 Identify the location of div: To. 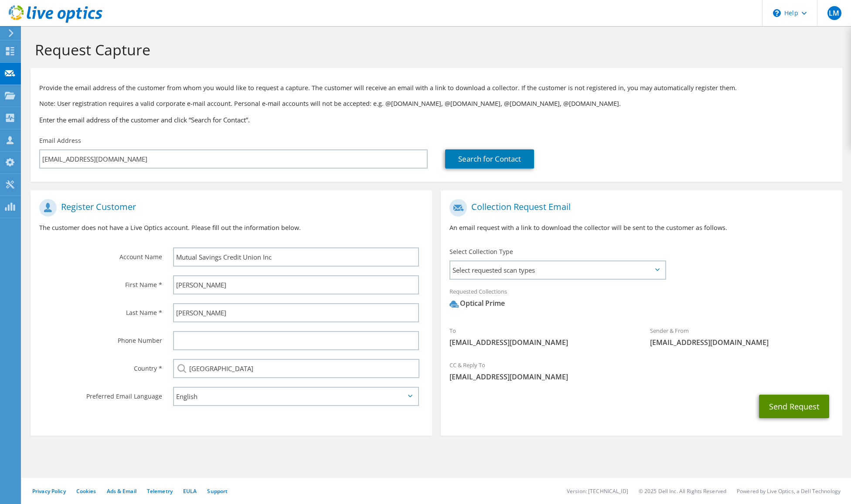
(541, 336).